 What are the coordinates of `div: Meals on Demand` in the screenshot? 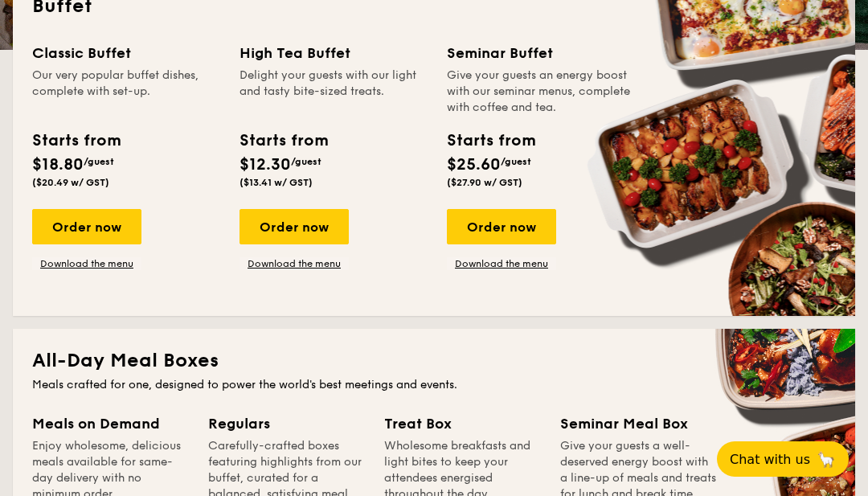 It's located at (110, 424).